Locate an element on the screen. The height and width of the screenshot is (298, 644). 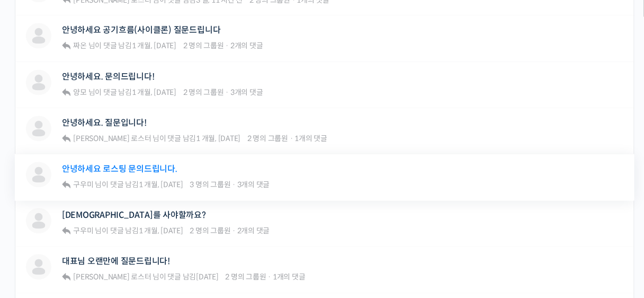
span: 양모 is located at coordinates (81, 93).